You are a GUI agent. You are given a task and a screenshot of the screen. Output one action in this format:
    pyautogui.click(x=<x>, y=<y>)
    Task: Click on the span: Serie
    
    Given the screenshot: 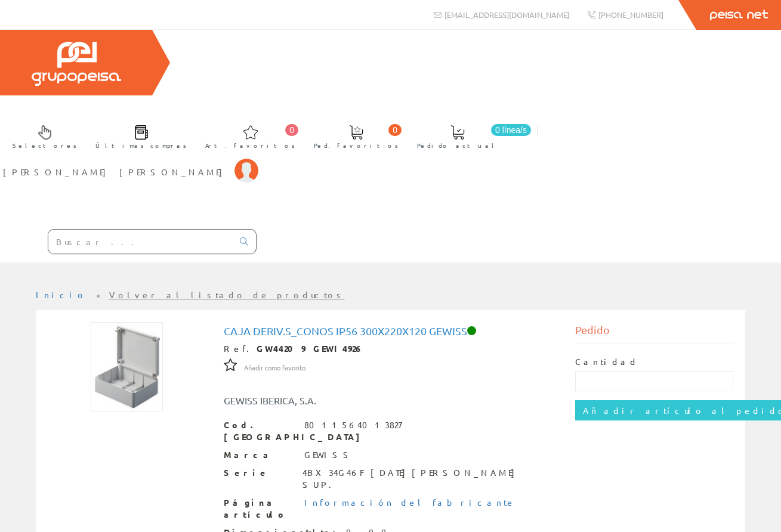 What is the action you would take?
    pyautogui.click(x=258, y=472)
    